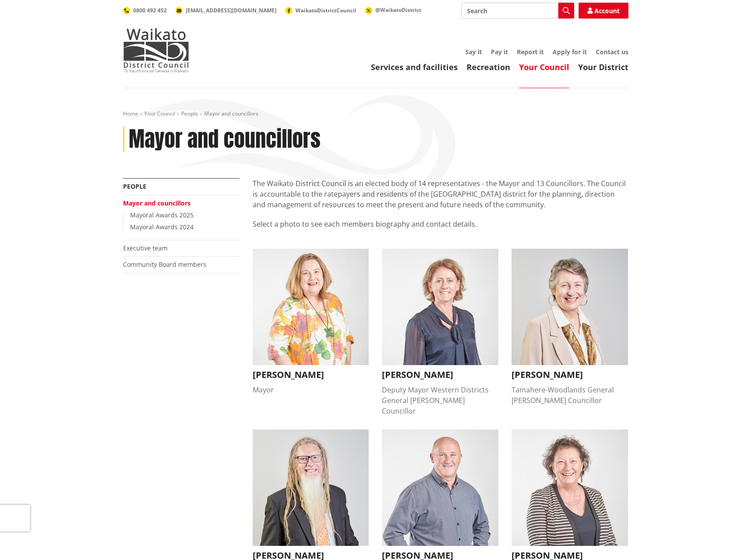 The width and height of the screenshot is (751, 560). What do you see at coordinates (326, 10) in the screenshot?
I see `span: WaikatoDistrictCouncil` at bounding box center [326, 10].